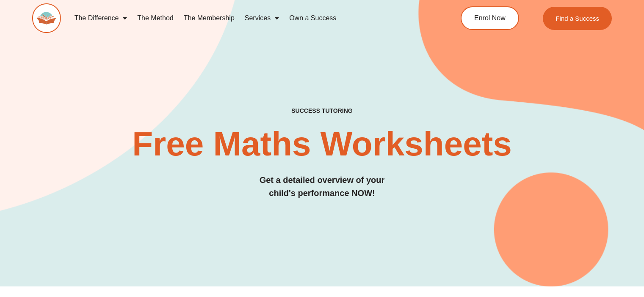 This screenshot has width=644, height=297. What do you see at coordinates (262, 18) in the screenshot?
I see `a: Services` at bounding box center [262, 18].